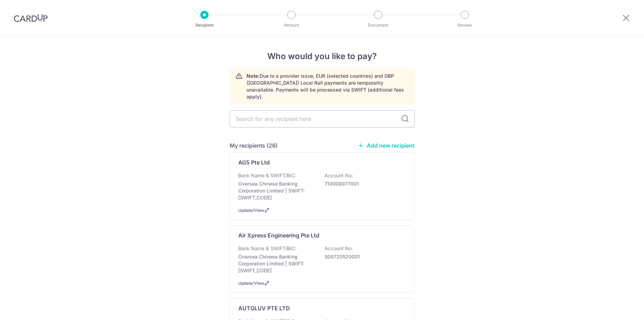 The image size is (644, 320). What do you see at coordinates (322, 56) in the screenshot?
I see `h4: Who would you like to pay?` at bounding box center [322, 56].